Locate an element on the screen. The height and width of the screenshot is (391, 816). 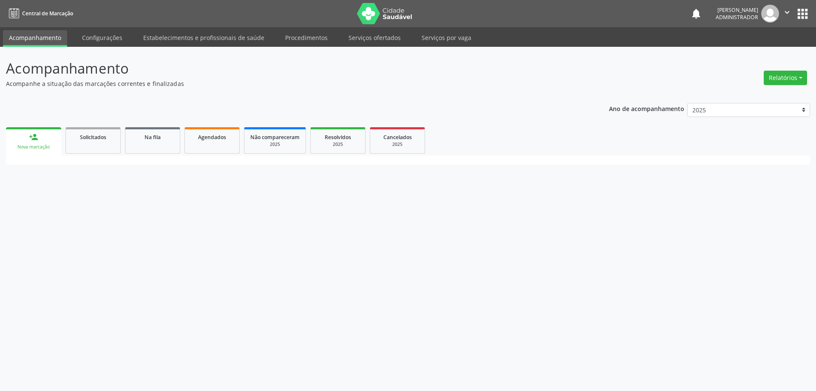
a: Serviços por vaga is located at coordinates (446, 37).